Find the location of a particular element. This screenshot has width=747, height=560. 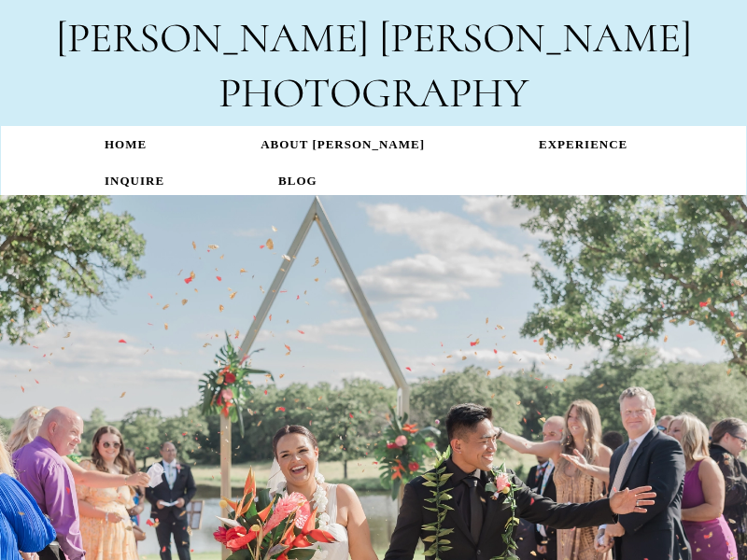

span: PHOTOGRAPHY is located at coordinates (374, 93).